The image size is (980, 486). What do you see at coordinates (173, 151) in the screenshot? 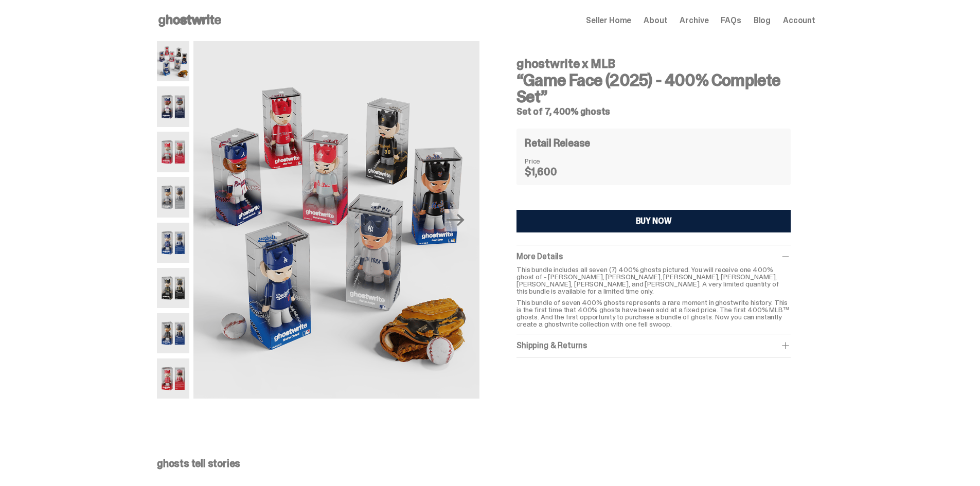
I see `img: 03-ghostwrite-mlb-game-face-complete-set-bryce-harper.png` at bounding box center [173, 151].